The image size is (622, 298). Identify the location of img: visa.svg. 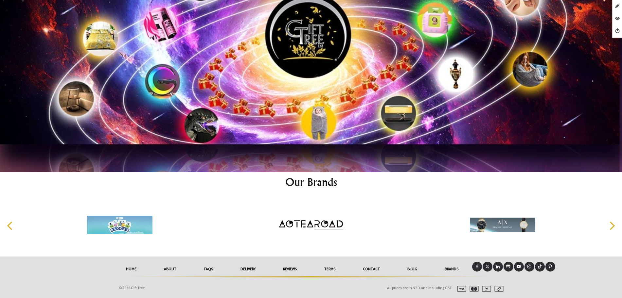
(460, 289).